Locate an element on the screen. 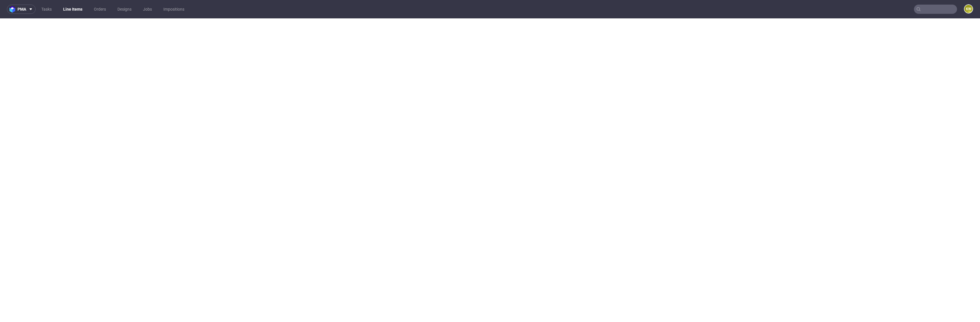 The width and height of the screenshot is (980, 322). a: Line Items is located at coordinates (73, 9).